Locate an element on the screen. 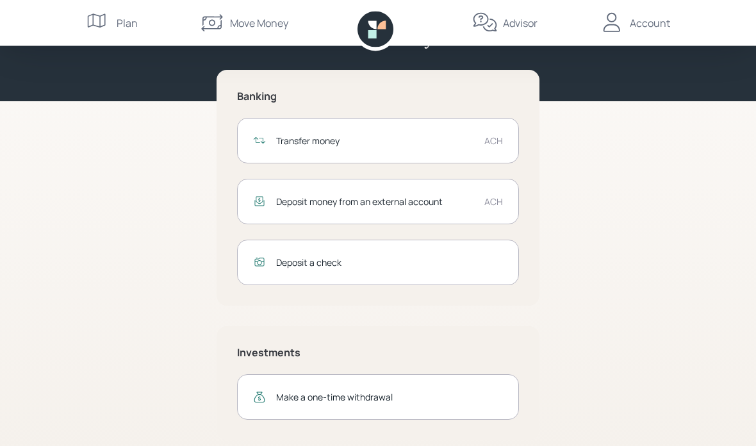 Image resolution: width=756 pixels, height=446 pixels. div: Deposit a check is located at coordinates (389, 263).